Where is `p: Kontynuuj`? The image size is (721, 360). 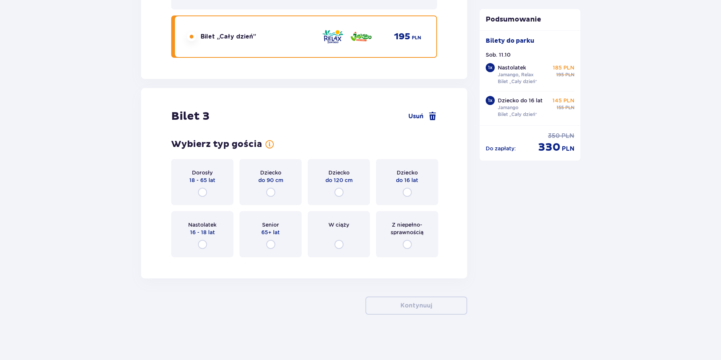
p: Kontynuuj is located at coordinates (417, 305).